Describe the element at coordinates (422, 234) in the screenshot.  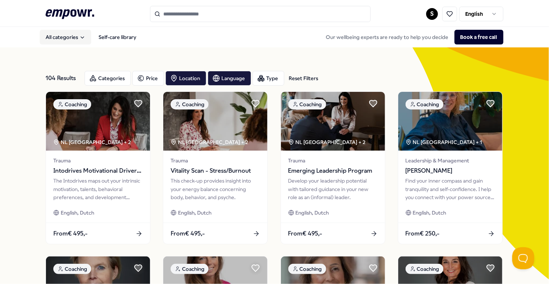
I see `span: From € 250,-` at that location.